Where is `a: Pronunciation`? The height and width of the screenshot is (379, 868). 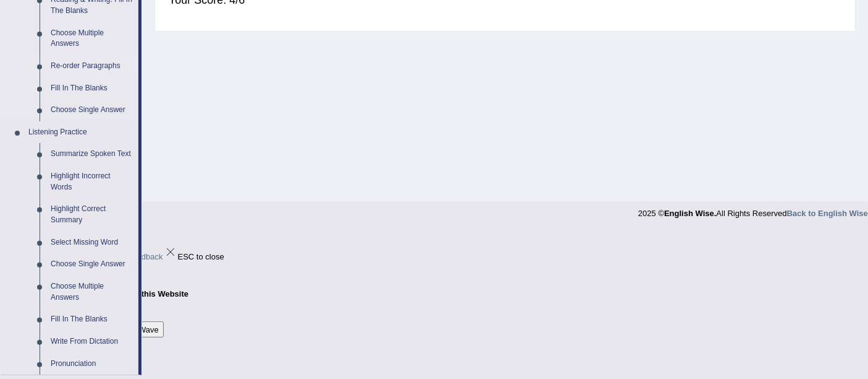
a: Pronunciation is located at coordinates (92, 364).